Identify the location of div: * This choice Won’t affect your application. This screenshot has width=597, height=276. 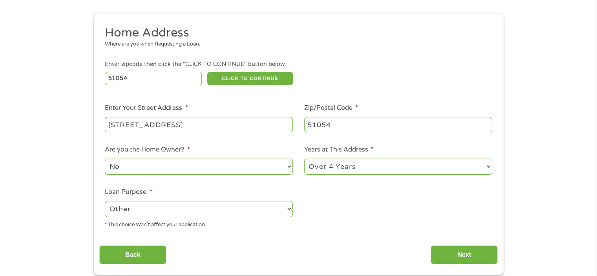
(199, 223).